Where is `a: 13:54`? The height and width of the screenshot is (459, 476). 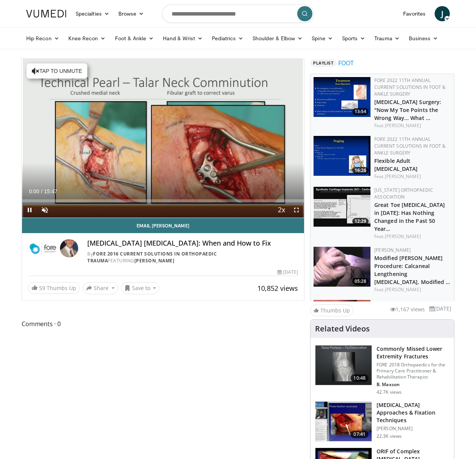
a: 13:54 is located at coordinates (342, 97).